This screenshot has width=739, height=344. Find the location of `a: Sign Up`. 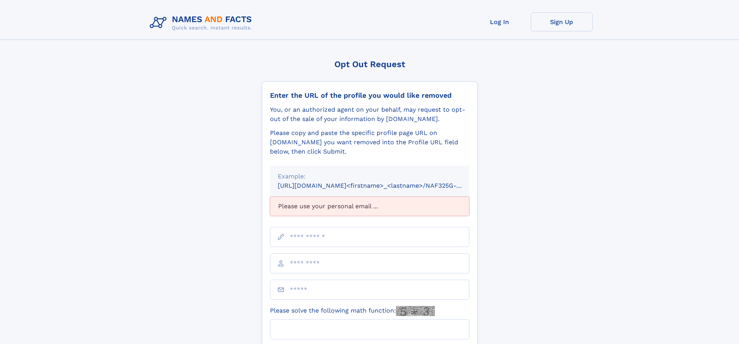

a: Sign Up is located at coordinates (562, 22).